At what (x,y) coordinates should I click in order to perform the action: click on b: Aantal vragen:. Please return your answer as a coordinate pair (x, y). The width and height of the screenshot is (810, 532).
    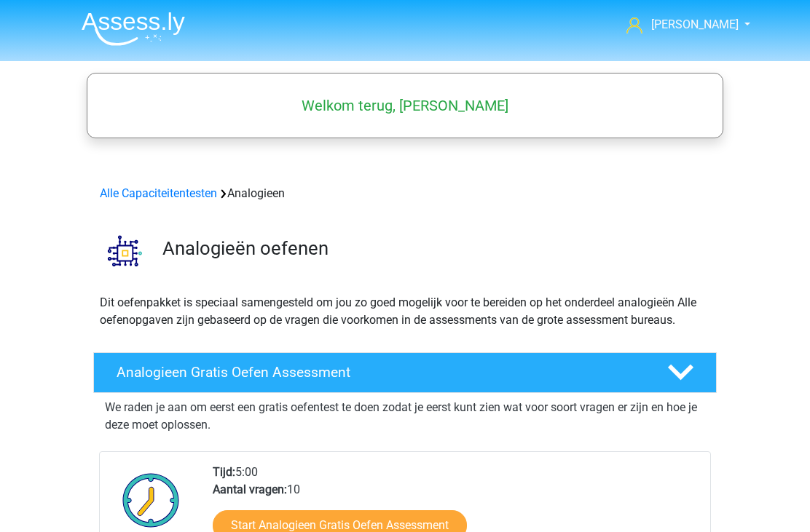
    Looking at the image, I should click on (250, 489).